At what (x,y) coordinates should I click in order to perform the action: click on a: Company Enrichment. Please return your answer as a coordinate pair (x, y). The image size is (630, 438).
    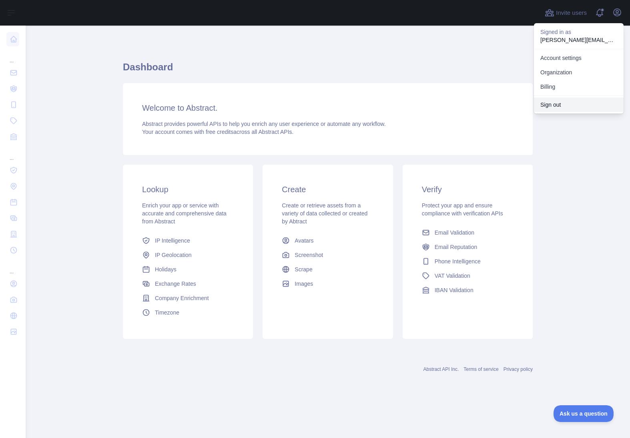
    Looking at the image, I should click on (188, 298).